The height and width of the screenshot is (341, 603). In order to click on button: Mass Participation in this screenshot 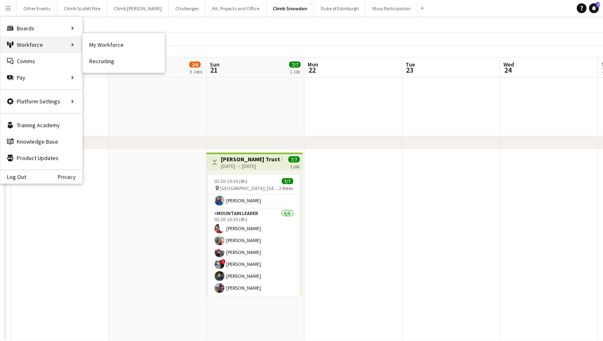, I will do `click(392, 8)`.